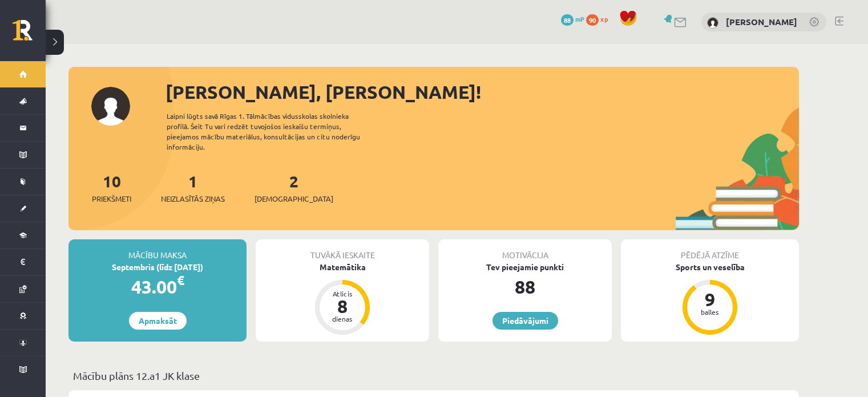 This screenshot has height=397, width=868. Describe the element at coordinates (342, 306) in the screenshot. I see `div: 8` at that location.